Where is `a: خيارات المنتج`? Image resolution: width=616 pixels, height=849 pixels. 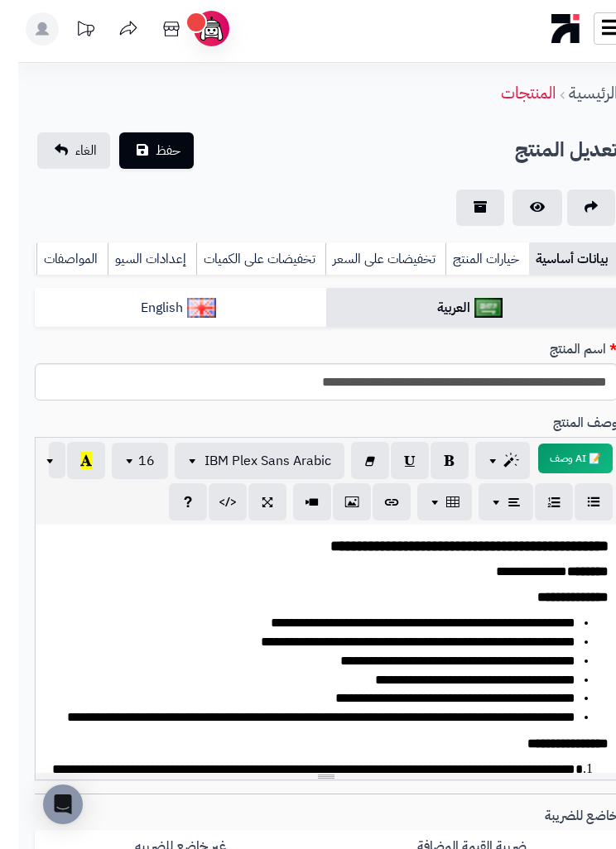
a: خيارات المنتج is located at coordinates (468, 259).